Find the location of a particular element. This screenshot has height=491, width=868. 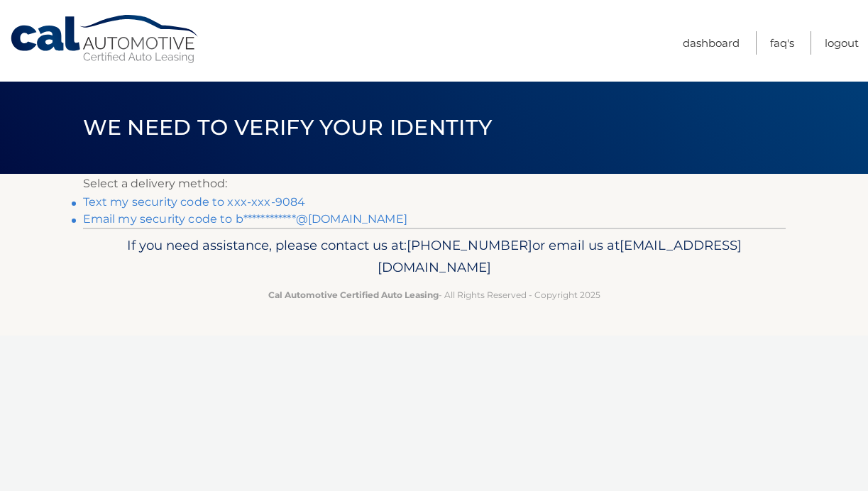

a: Logout is located at coordinates (841, 42).